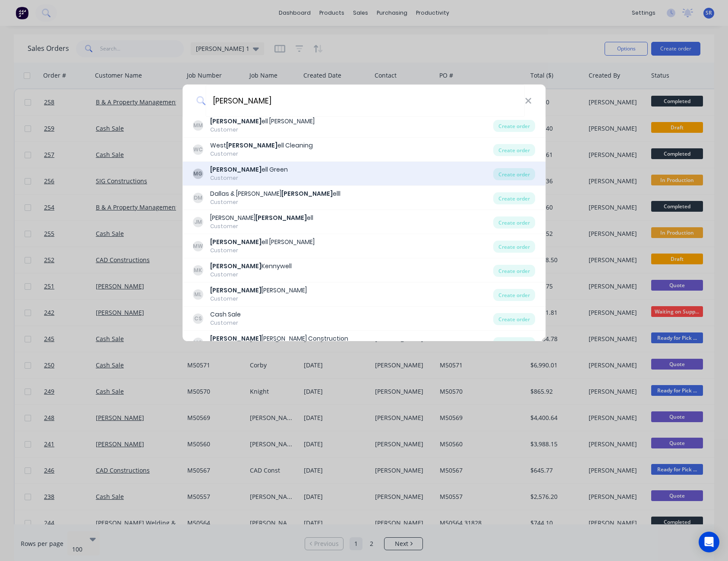  I want to click on div: MG, so click(198, 174).